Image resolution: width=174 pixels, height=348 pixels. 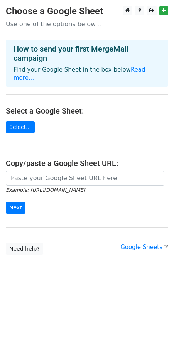 What do you see at coordinates (87, 163) in the screenshot?
I see `h4: Copy/paste a Google Sheet URL:` at bounding box center [87, 163].